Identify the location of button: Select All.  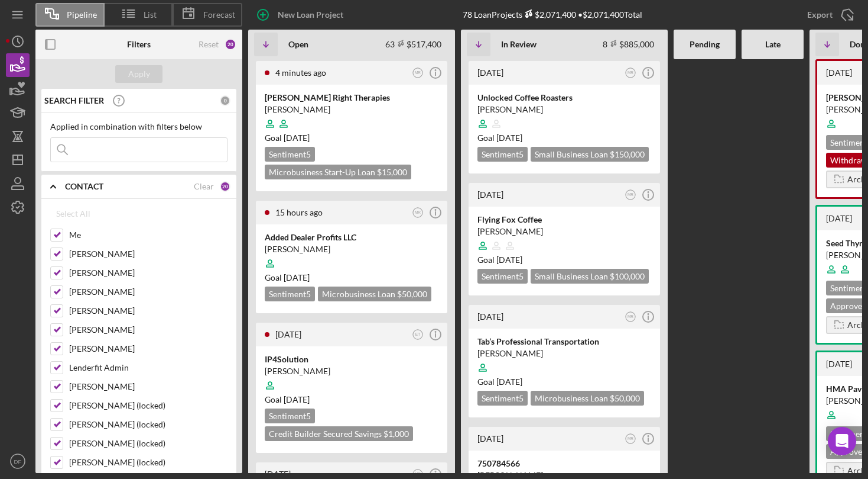
(73, 213).